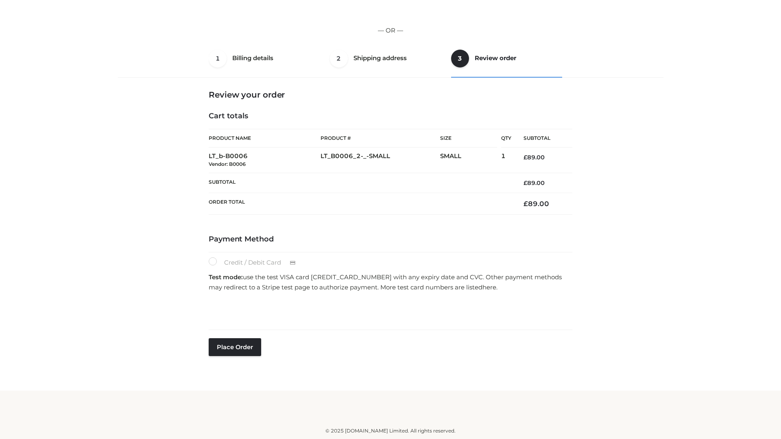 The height and width of the screenshot is (439, 781). I want to click on td: SMALL, so click(470, 160).